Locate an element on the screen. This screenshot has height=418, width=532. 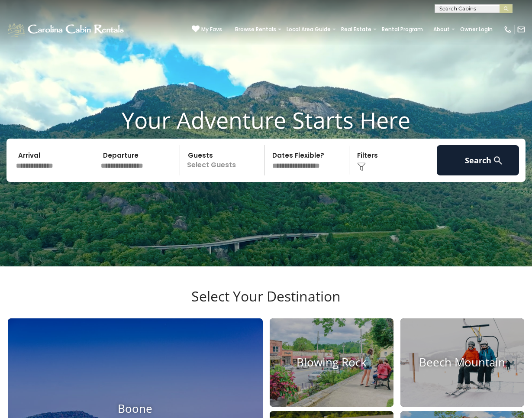
a: Real Estate is located at coordinates (356, 29).